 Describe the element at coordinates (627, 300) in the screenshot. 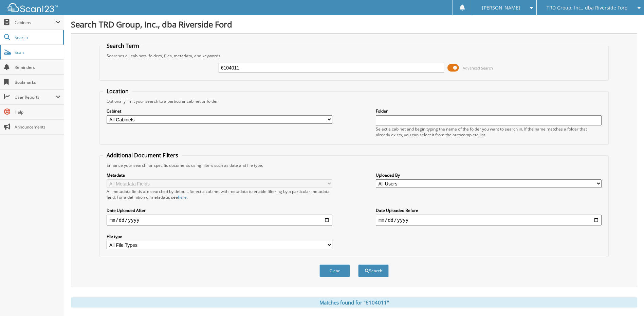

I see `div: Chat Widget` at that location.